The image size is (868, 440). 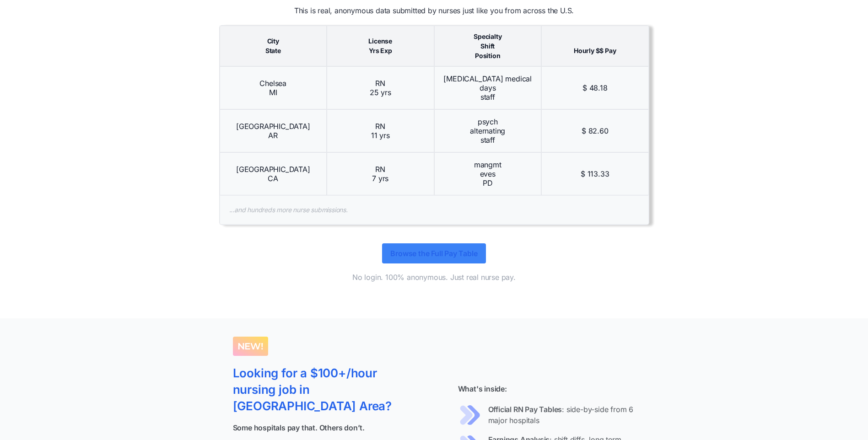 I want to click on div: mangmt eves PD, so click(x=488, y=173).